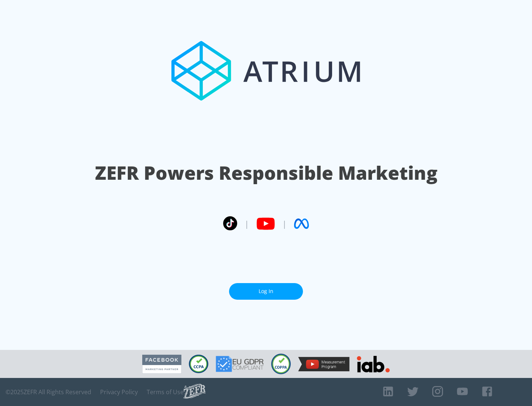 The height and width of the screenshot is (406, 532). What do you see at coordinates (266, 291) in the screenshot?
I see `a: Log In` at bounding box center [266, 291].